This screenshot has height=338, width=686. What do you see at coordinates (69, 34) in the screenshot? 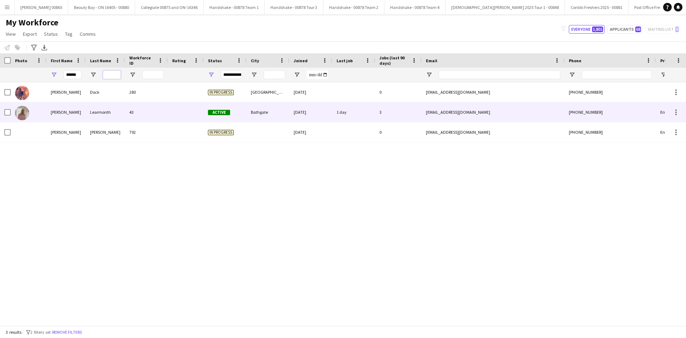
I see `span: Tag` at bounding box center [69, 34].